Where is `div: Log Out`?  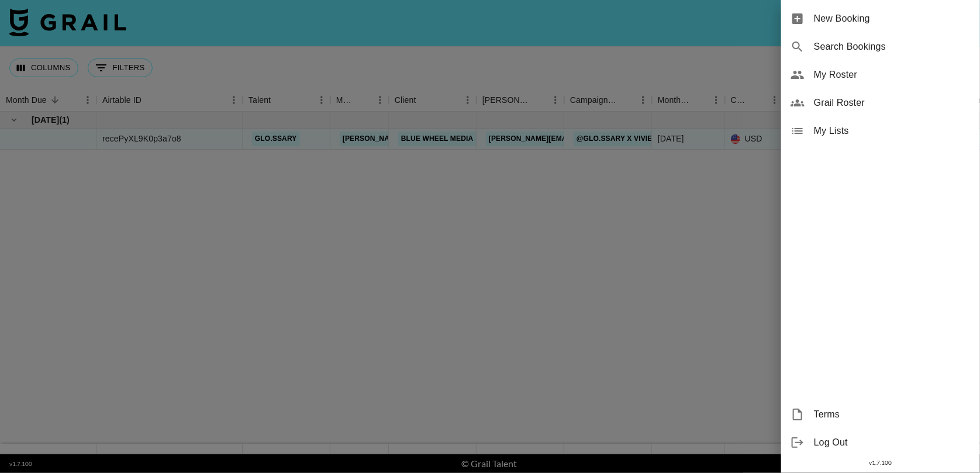
div: Log Out is located at coordinates (881, 443).